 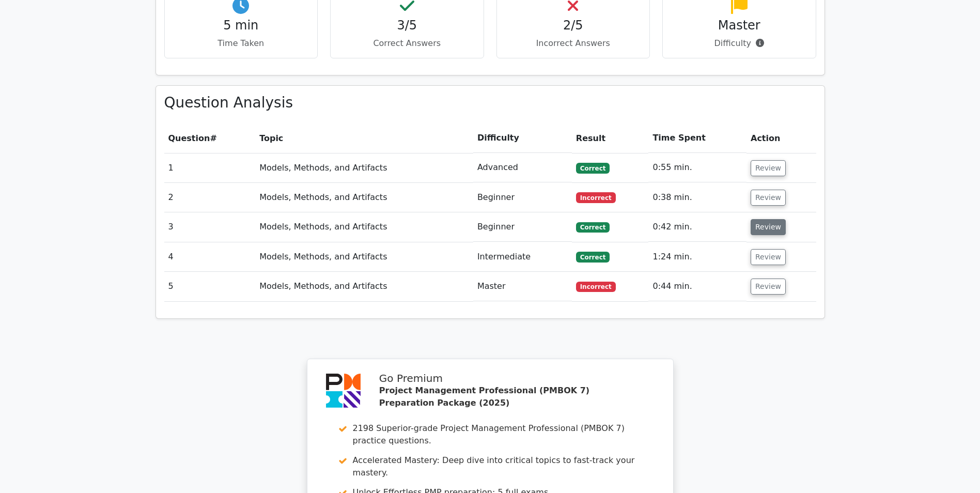 What do you see at coordinates (740, 26) in the screenshot?
I see `h4: Master` at bounding box center [740, 26].